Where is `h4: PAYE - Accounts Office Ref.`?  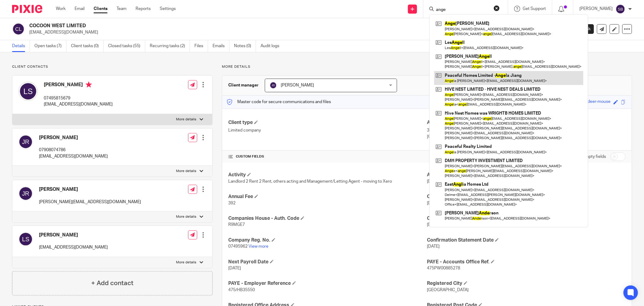
h4: PAYE - Accounts Office Ref. is located at coordinates (527, 262).